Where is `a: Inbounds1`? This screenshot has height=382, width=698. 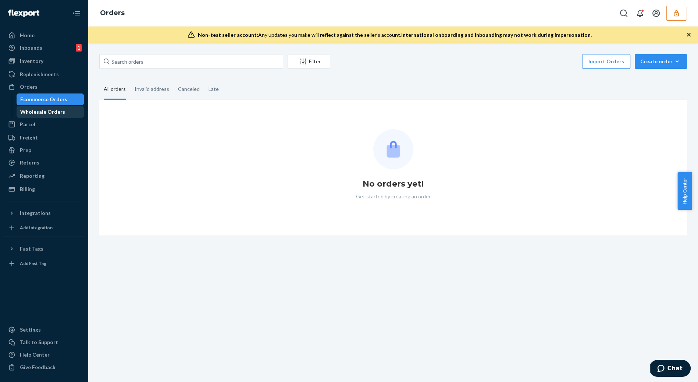
a: Inbounds1 is located at coordinates (44, 48).